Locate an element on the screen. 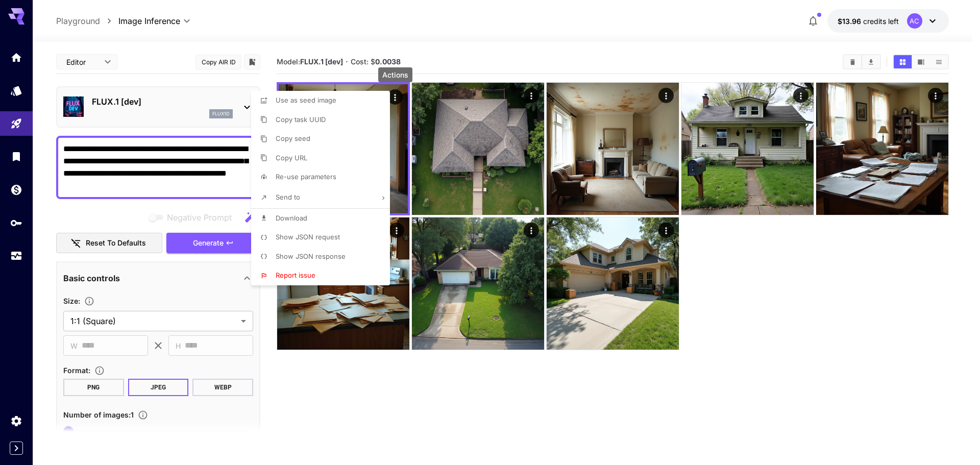 The image size is (980, 465). span: Show JSON response is located at coordinates (310, 256).